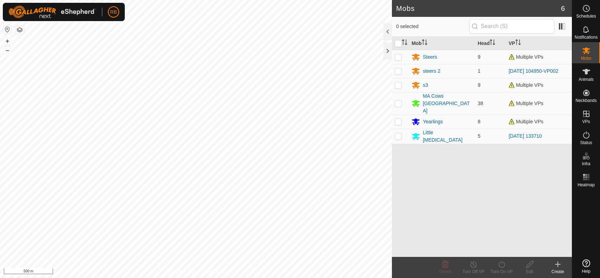 This screenshot has height=278, width=600. What do you see at coordinates (586, 79) in the screenshot?
I see `span: Animals` at bounding box center [586, 79].